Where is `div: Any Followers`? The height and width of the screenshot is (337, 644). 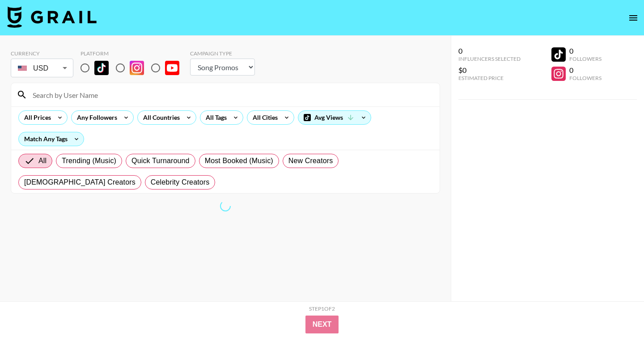 div: Any Followers is located at coordinates (95, 118).